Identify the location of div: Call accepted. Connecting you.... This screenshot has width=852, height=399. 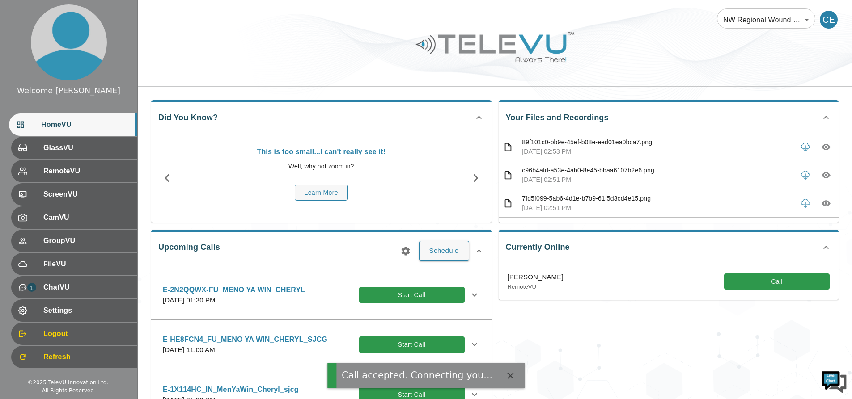
(417, 376).